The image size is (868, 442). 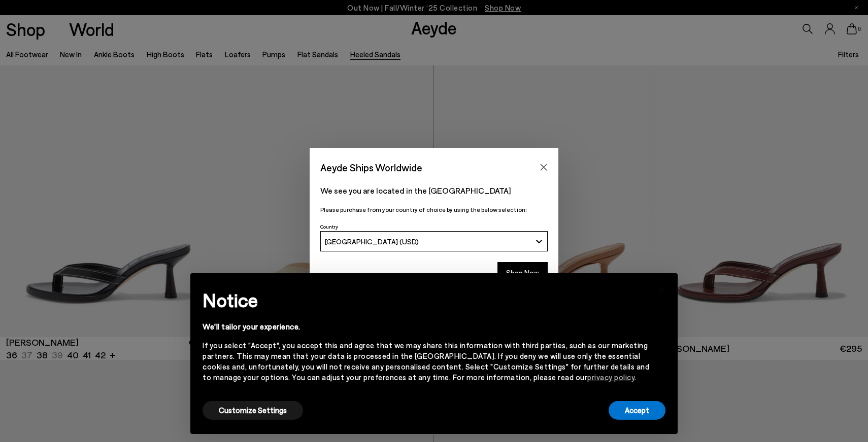 What do you see at coordinates (610, 377) in the screenshot?
I see `a: privacy policy` at bounding box center [610, 377].